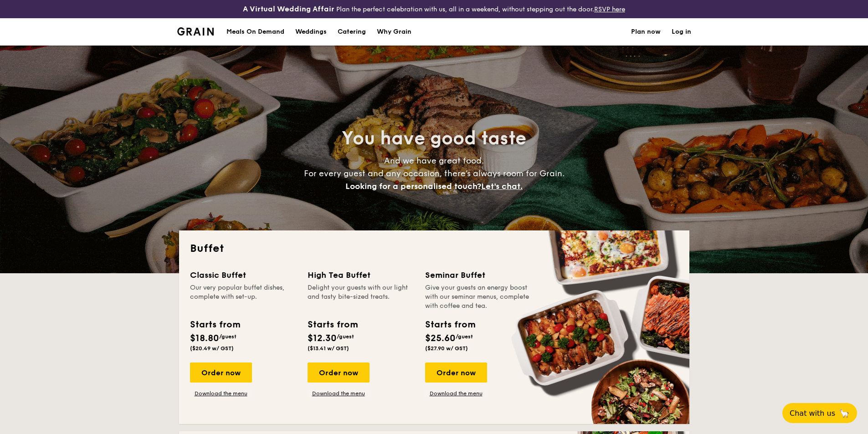  What do you see at coordinates (196, 31) in the screenshot?
I see `a: Logotype` at bounding box center [196, 31].